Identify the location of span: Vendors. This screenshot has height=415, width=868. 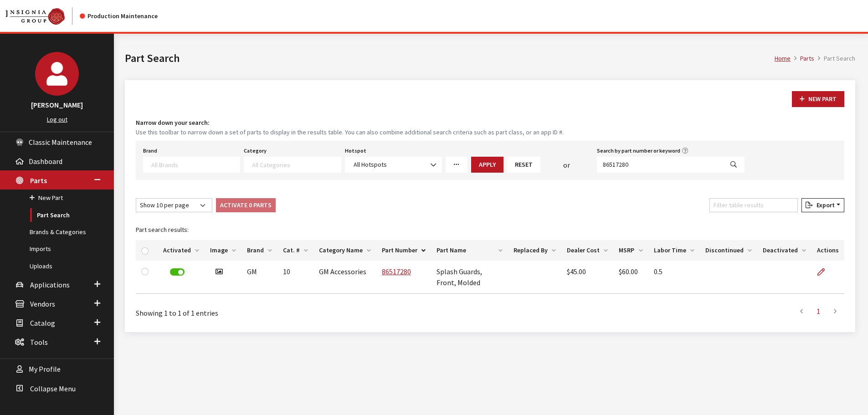
(42, 304).